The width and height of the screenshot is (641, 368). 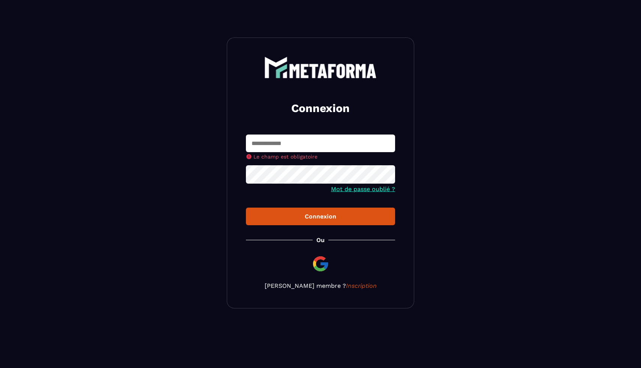 I want to click on a: logo, so click(x=320, y=67).